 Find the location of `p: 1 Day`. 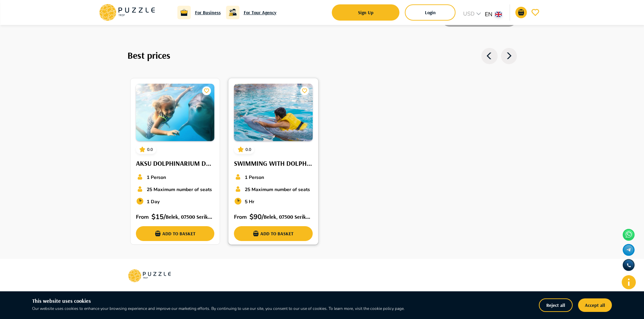

p: 1 Day is located at coordinates (153, 202).